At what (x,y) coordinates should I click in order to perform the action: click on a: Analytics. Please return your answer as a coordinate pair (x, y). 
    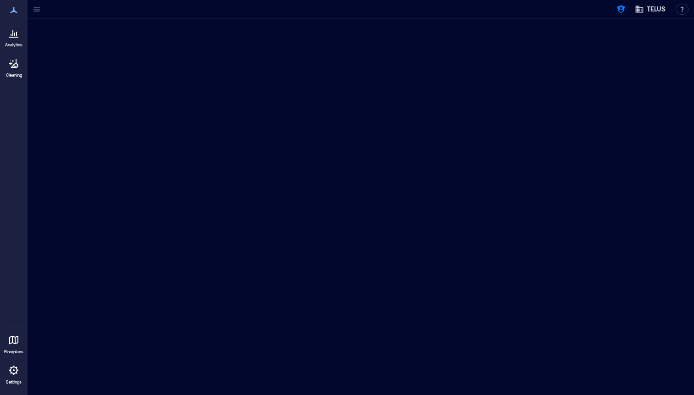
    Looking at the image, I should click on (14, 36).